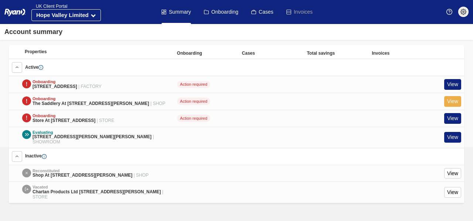 This screenshot has height=221, width=473. What do you see at coordinates (381, 53) in the screenshot?
I see `span: Invoices` at bounding box center [381, 53].